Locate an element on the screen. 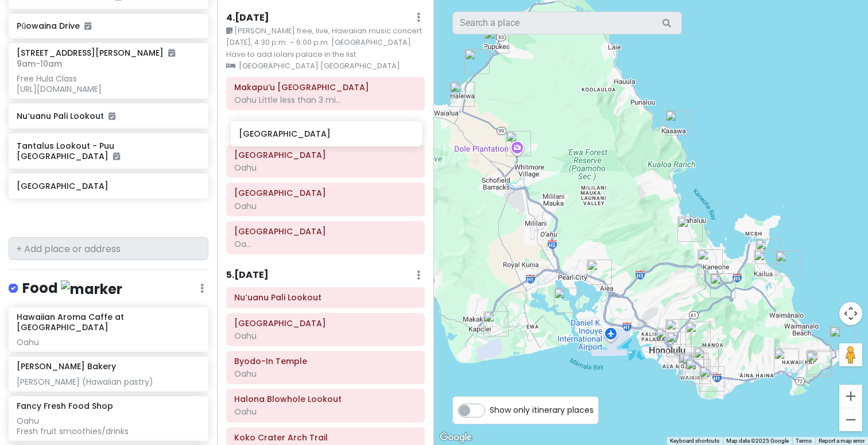 This screenshot has width=868, height=445. div: Byodo-In Temple is located at coordinates (691, 229).